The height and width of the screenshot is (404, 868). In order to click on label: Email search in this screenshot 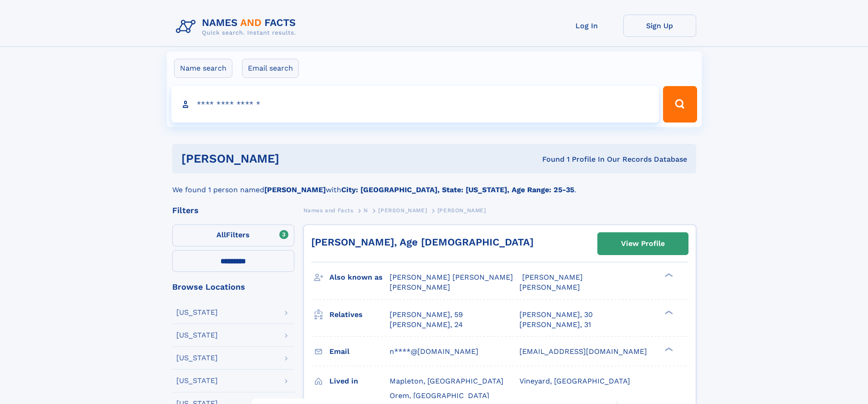, I will do `click(271, 68)`.